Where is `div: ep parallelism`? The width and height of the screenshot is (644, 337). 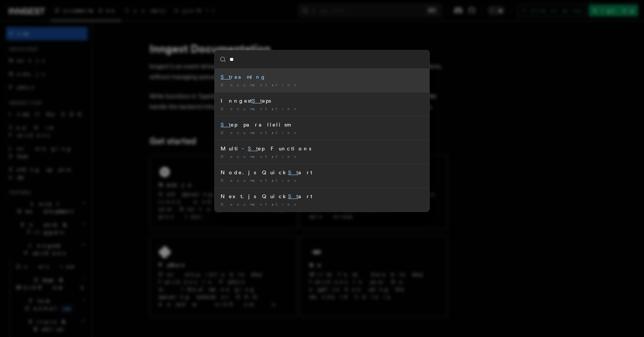
div: ep parallelism is located at coordinates (322, 124).